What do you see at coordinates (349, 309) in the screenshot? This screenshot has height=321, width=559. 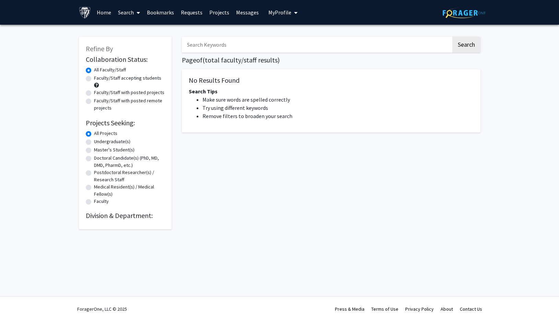 I see `a: Press & Media` at bounding box center [349, 309].